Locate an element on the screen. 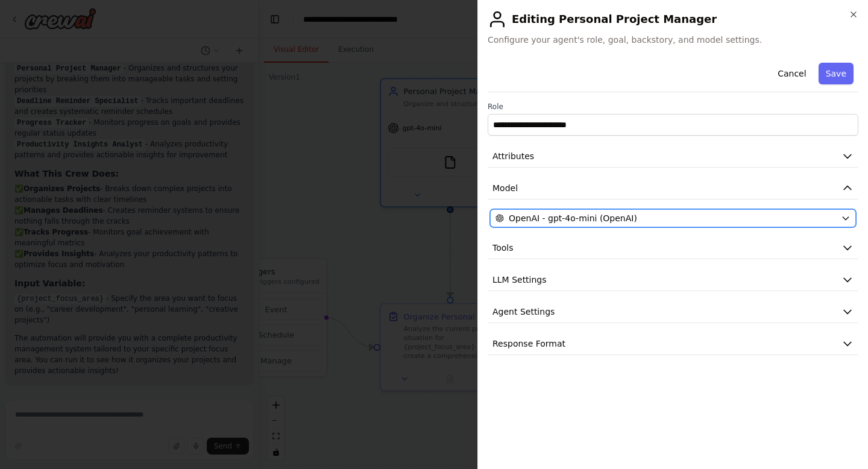 The width and height of the screenshot is (868, 469). span: Attributes is located at coordinates (513, 156).